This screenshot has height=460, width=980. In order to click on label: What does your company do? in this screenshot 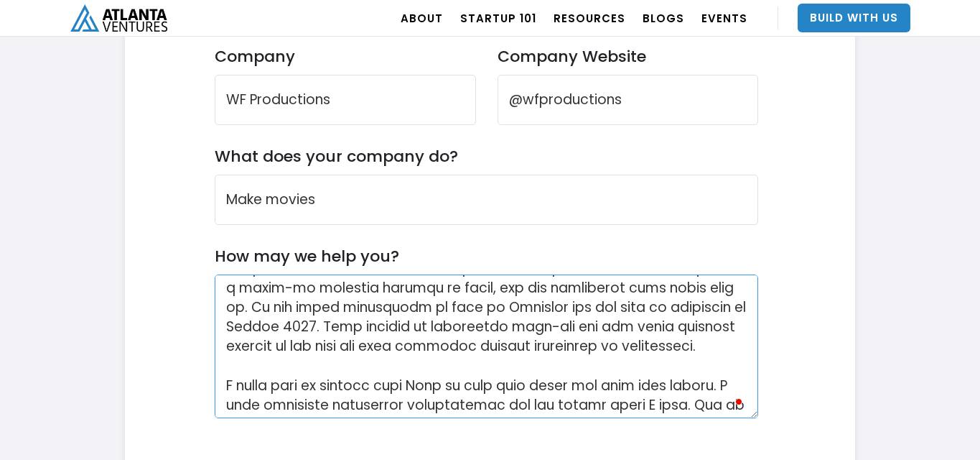, I will do `click(336, 156)`.